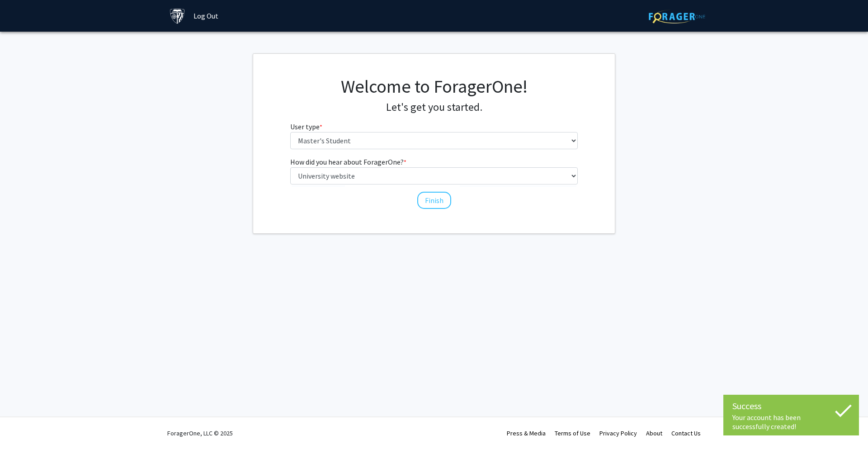  What do you see at coordinates (686, 434) in the screenshot?
I see `a: Contact Us` at bounding box center [686, 434].